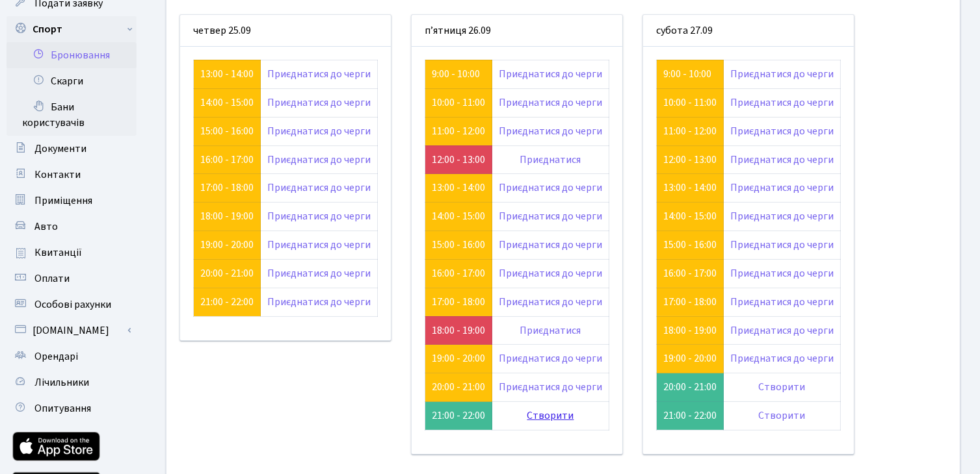 This screenshot has height=474, width=980. What do you see at coordinates (60, 149) in the screenshot?
I see `span: Документи` at bounding box center [60, 149].